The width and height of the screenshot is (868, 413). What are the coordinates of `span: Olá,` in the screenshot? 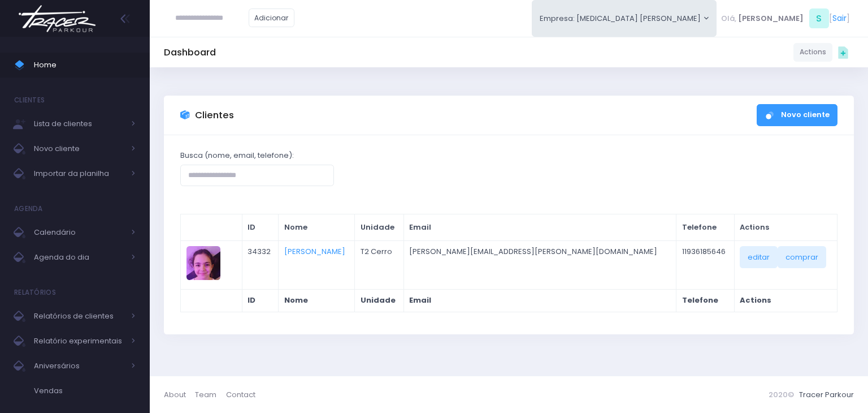 It's located at (729, 18).